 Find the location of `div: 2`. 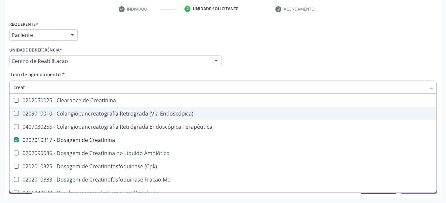

div: 2 is located at coordinates (187, 9).